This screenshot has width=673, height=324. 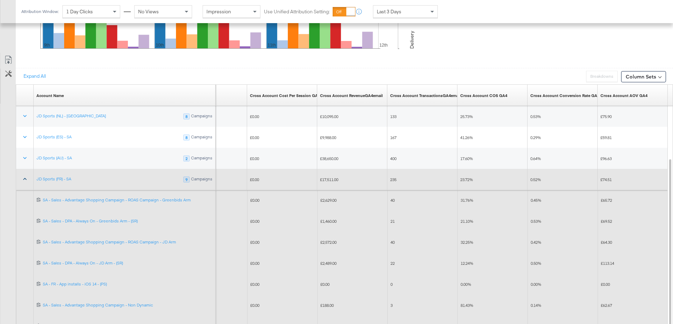 I want to click on span: 21.10%, so click(x=467, y=221).